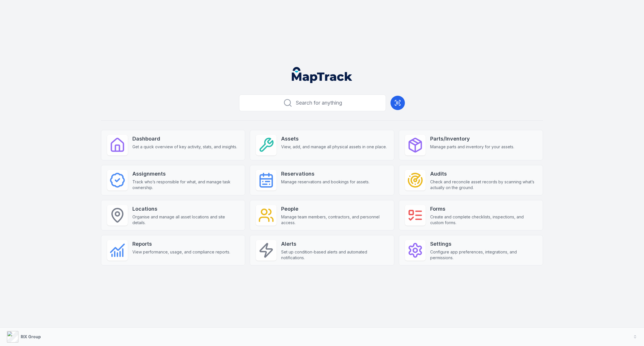  Describe the element at coordinates (322, 75) in the screenshot. I see `nav: Global` at that location.